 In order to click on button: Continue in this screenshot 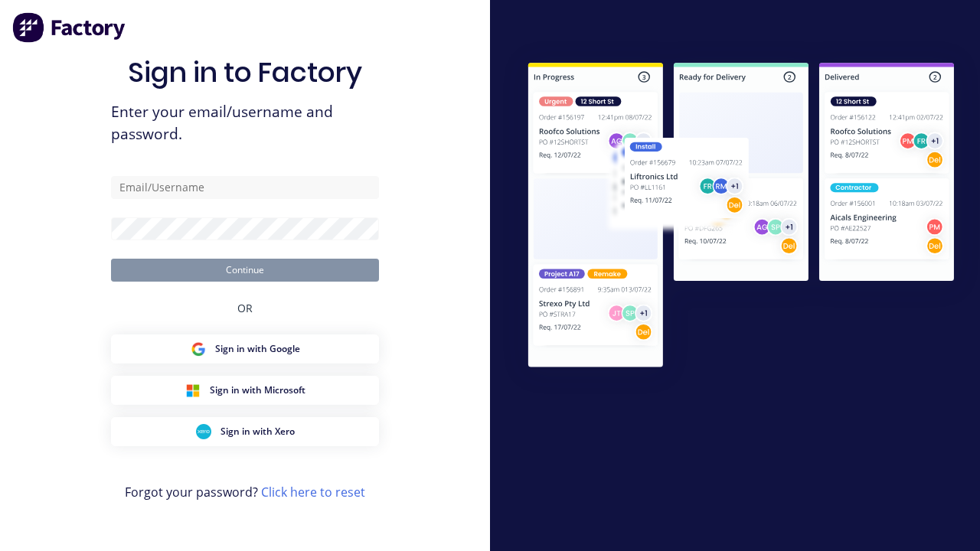, I will do `click(245, 270)`.